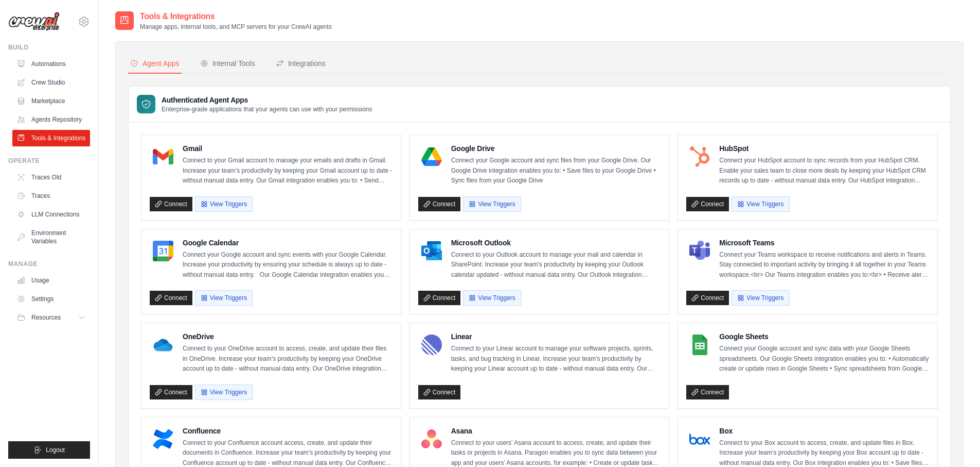 The image size is (980, 467). I want to click on p: Connect your Google account and sync events with your Google Calendar. Increase your productivity..., so click(288, 265).